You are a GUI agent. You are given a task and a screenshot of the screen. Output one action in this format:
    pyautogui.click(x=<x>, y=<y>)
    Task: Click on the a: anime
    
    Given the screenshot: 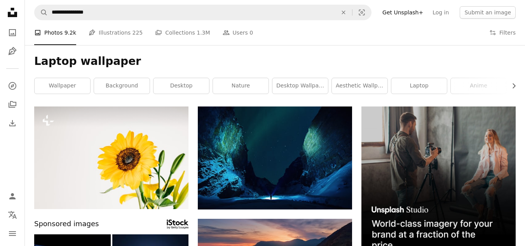 What is the action you would take?
    pyautogui.click(x=479, y=86)
    